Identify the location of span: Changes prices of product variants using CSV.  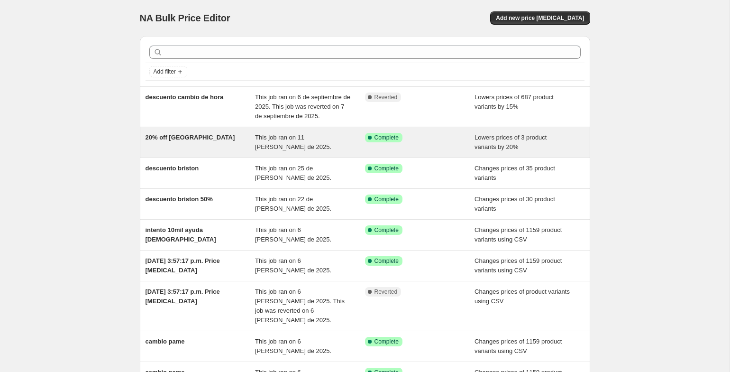
(522, 296).